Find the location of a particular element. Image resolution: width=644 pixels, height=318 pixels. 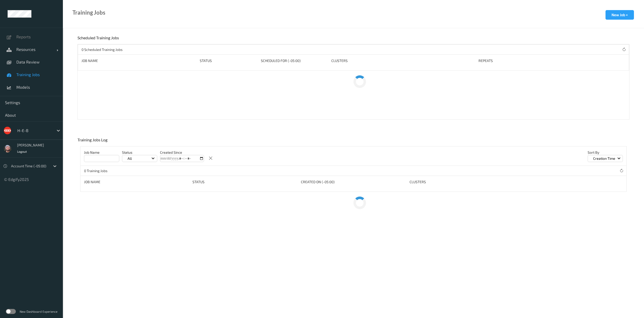

div: Clusters is located at coordinates (403, 61).